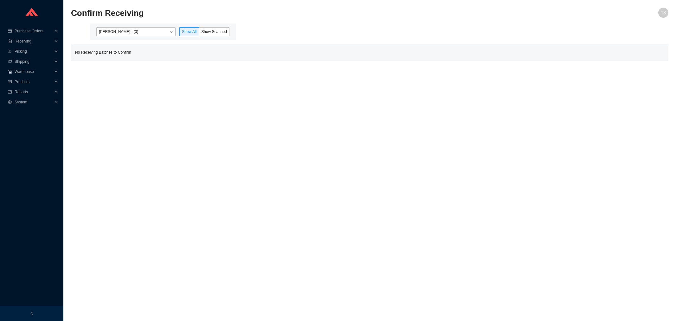 The height and width of the screenshot is (321, 676). What do you see at coordinates (189, 32) in the screenshot?
I see `span: Show All` at bounding box center [189, 32].